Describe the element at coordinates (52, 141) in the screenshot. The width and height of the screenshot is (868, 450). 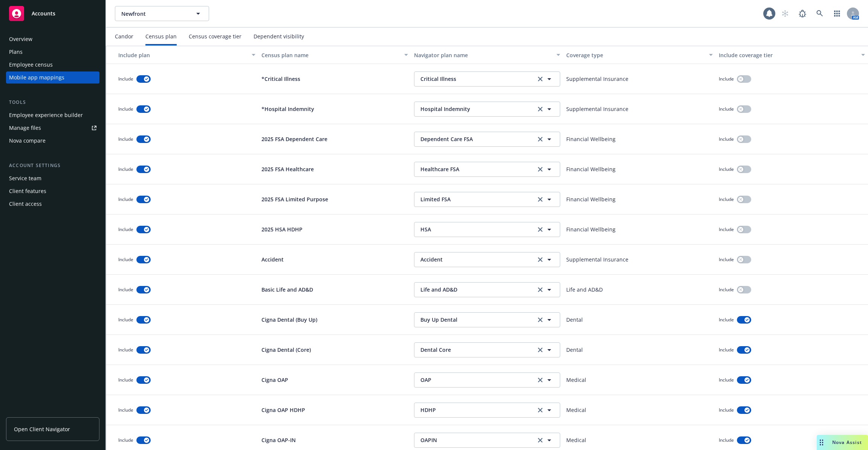
I see `a: Nova compare` at that location.